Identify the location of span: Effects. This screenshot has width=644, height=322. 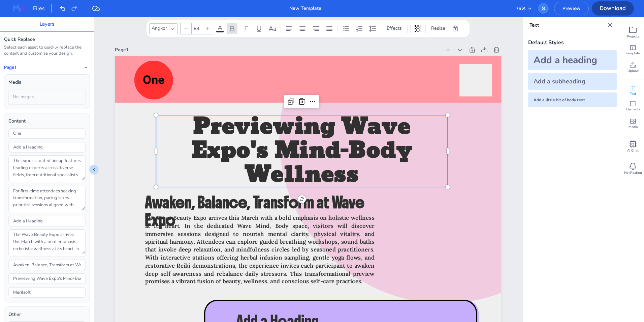
(394, 28).